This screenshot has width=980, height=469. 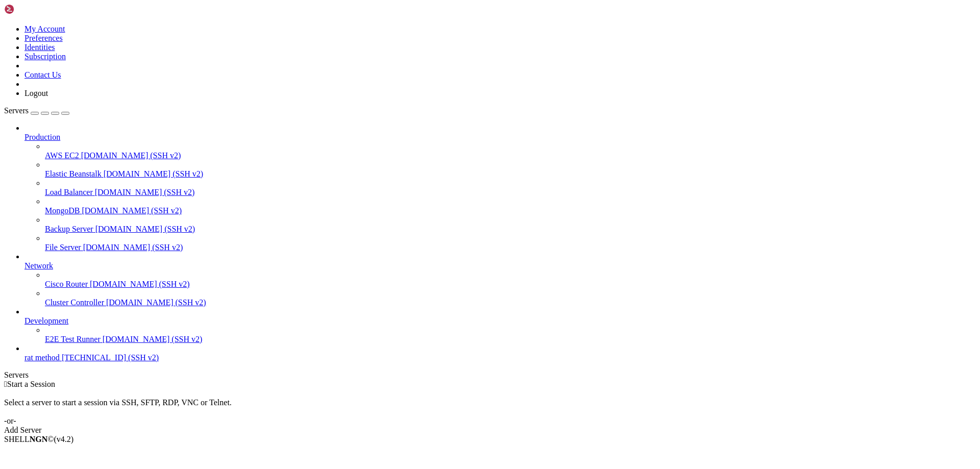 I want to click on span: Production, so click(x=42, y=137).